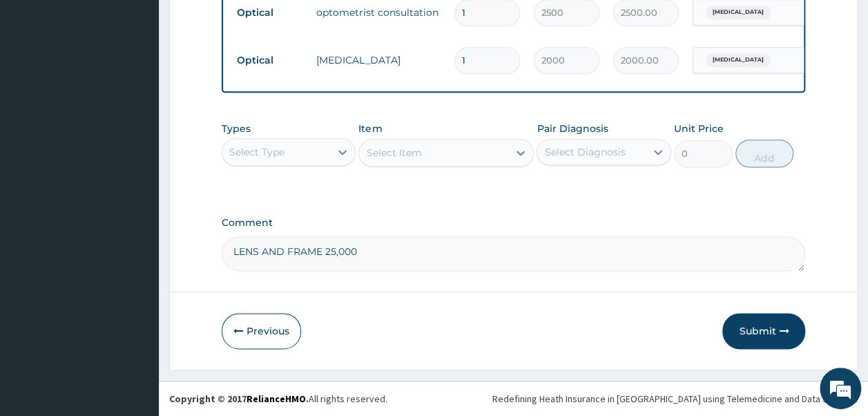  What do you see at coordinates (135, 297) in the screenshot?
I see `textarea: Type your message and hit 'Enter'` at bounding box center [135, 297].